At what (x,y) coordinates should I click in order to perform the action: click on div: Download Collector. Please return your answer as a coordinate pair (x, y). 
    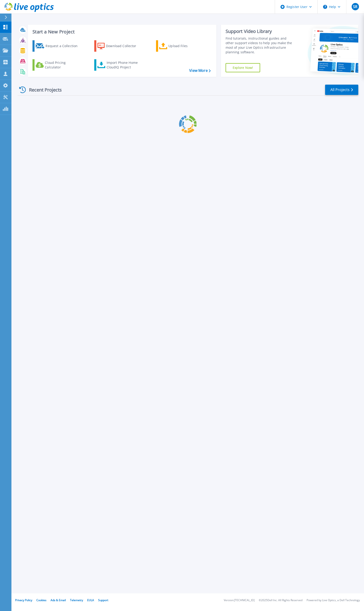
    Looking at the image, I should click on (125, 46).